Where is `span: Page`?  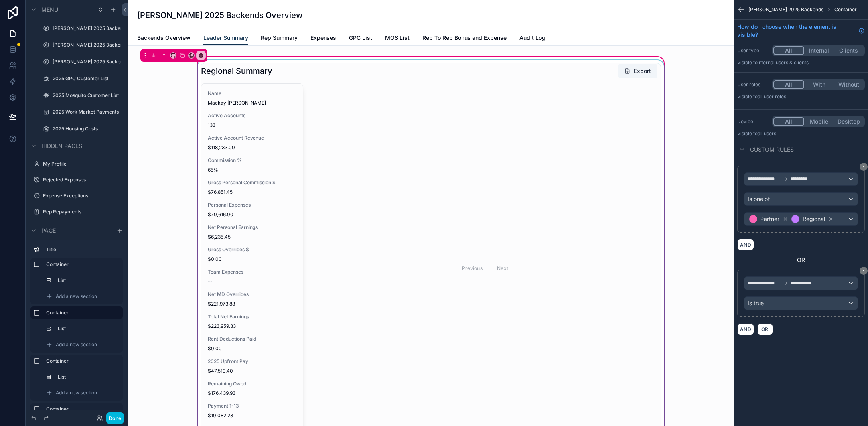
span: Page is located at coordinates (49, 230).